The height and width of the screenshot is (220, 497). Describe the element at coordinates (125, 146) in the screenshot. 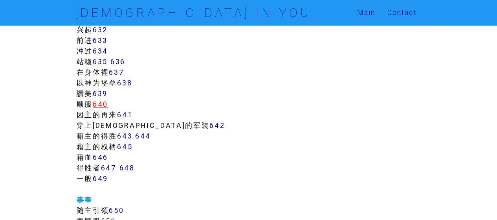

I see `a: 645` at that location.